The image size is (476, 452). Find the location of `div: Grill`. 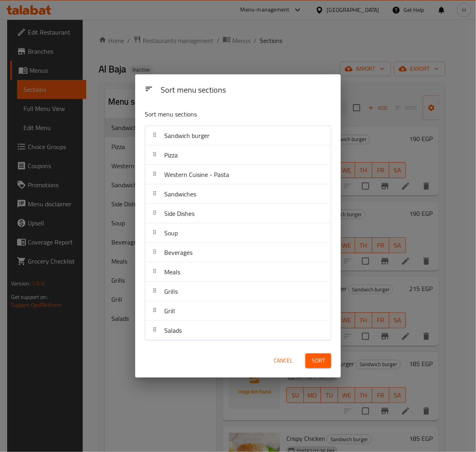

div: Grill is located at coordinates (238, 311).